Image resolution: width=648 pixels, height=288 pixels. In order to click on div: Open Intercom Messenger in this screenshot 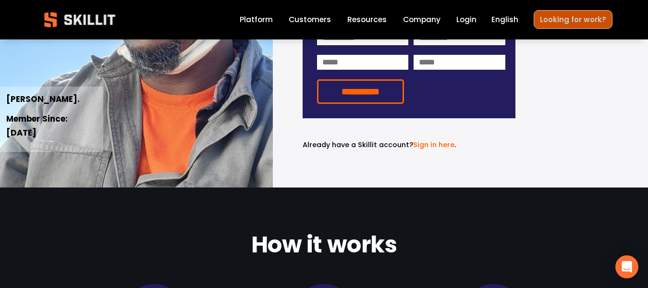, I will do `click(626, 266)`.